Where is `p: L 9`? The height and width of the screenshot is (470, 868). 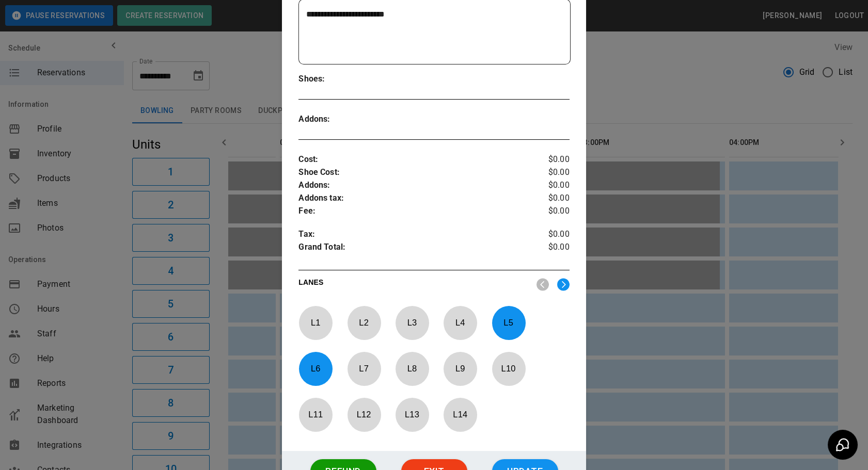
p: L 9 is located at coordinates (460, 369).